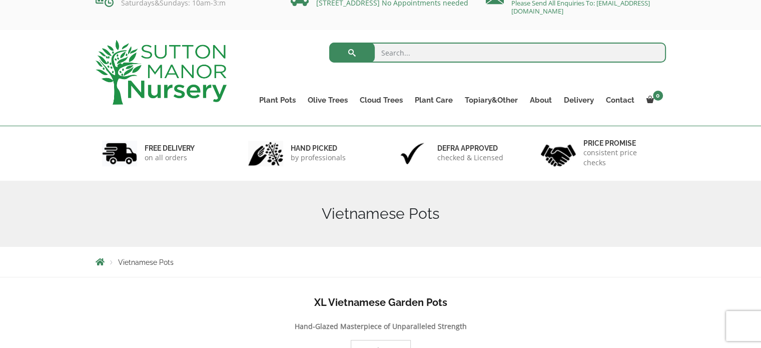 The width and height of the screenshot is (761, 348). I want to click on a: Plant Care, so click(434, 100).